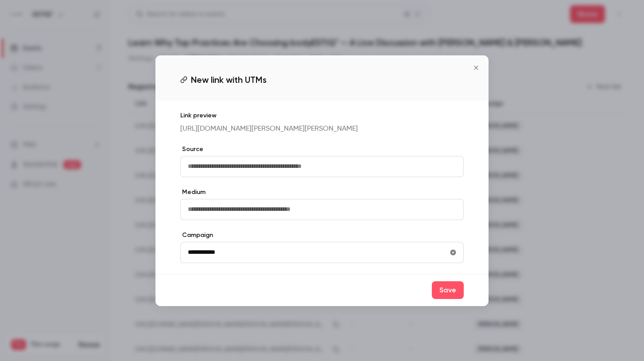 The width and height of the screenshot is (644, 361). What do you see at coordinates (322, 149) in the screenshot?
I see `label: Source` at bounding box center [322, 149].